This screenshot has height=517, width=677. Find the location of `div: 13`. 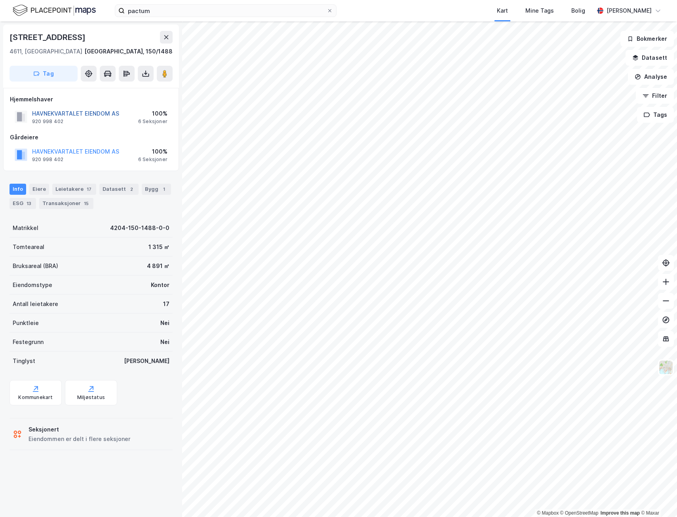

div: 13 is located at coordinates (29, 203).